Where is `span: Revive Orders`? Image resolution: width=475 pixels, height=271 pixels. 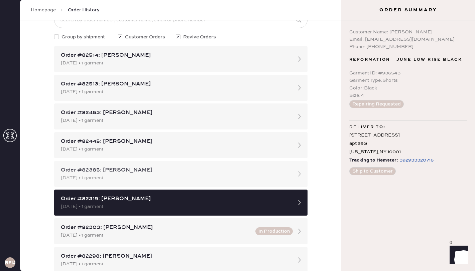 span: Revive Orders is located at coordinates (200, 37).